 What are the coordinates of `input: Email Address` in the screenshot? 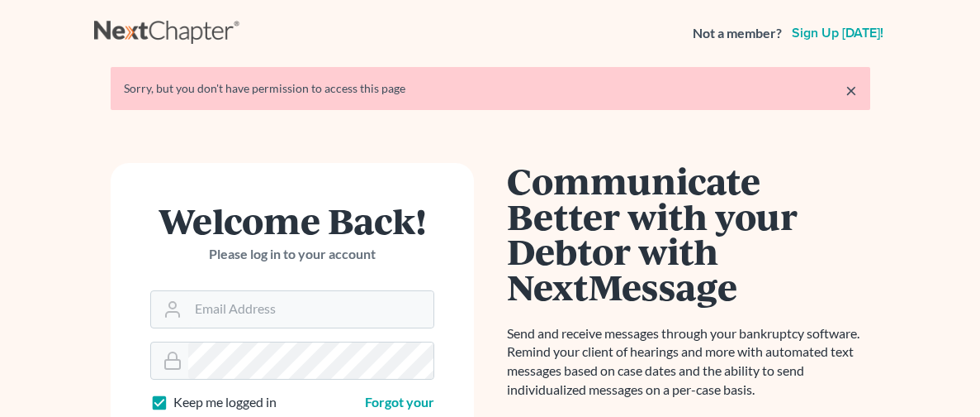 It's located at (311, 309).